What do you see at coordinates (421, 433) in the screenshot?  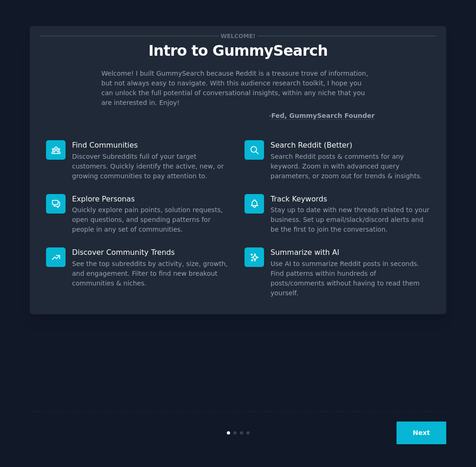 I see `button: Next` at bounding box center [421, 433].